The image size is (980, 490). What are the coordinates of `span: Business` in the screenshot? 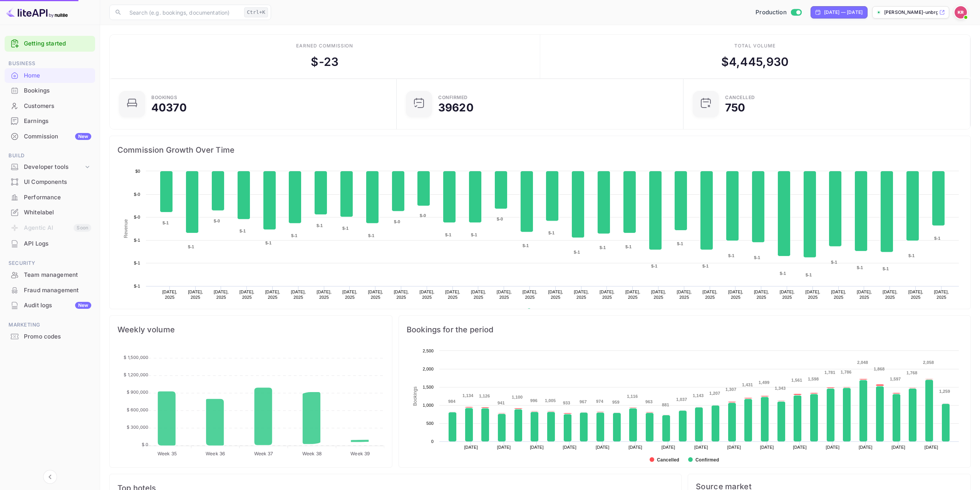 It's located at (50, 64).